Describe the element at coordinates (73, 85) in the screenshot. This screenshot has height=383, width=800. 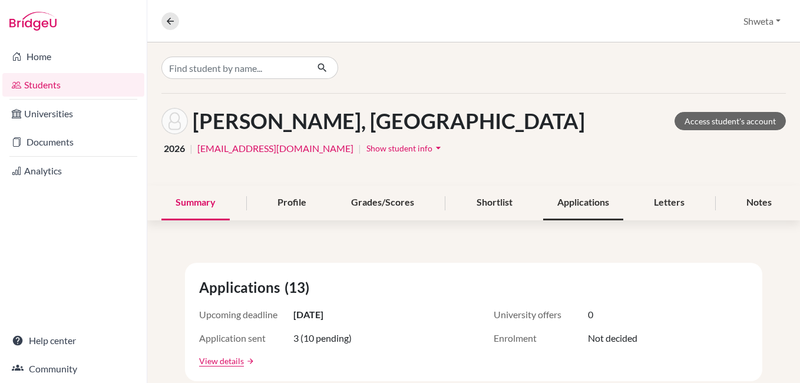
I see `a: Students` at that location.